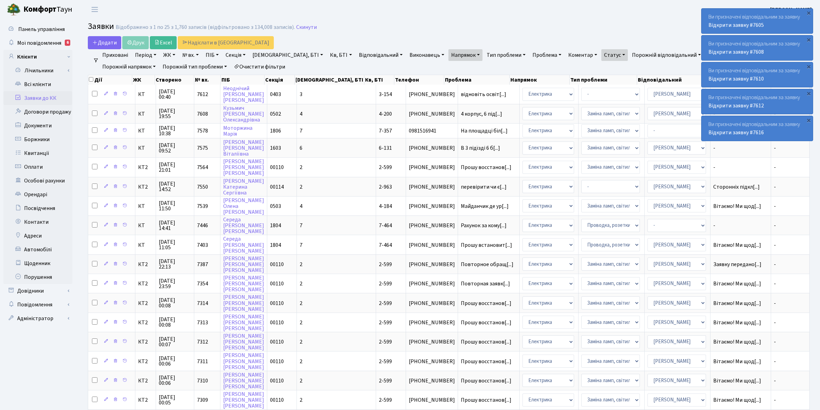 This screenshot has width=820, height=410. I want to click on th: № вх., so click(207, 80).